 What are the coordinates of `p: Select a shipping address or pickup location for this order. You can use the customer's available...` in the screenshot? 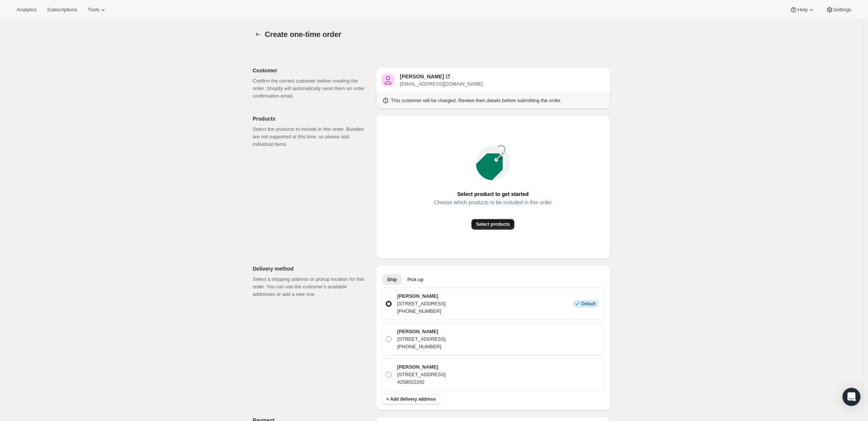 It's located at (311, 287).